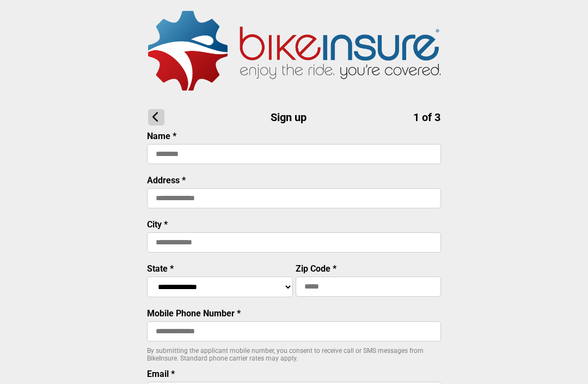  I want to click on label: City *, so click(157, 224).